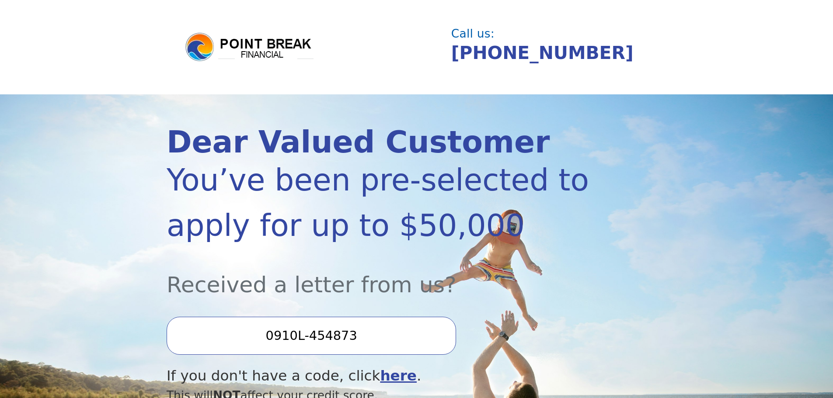  I want to click on b: here, so click(398, 376).